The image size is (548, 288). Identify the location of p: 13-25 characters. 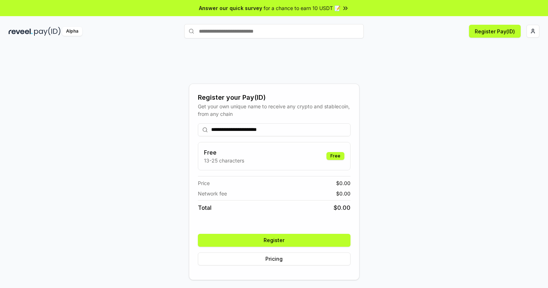
(224, 161).